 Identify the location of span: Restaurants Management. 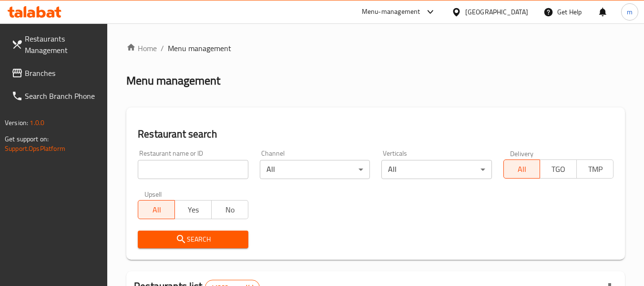
(62, 44).